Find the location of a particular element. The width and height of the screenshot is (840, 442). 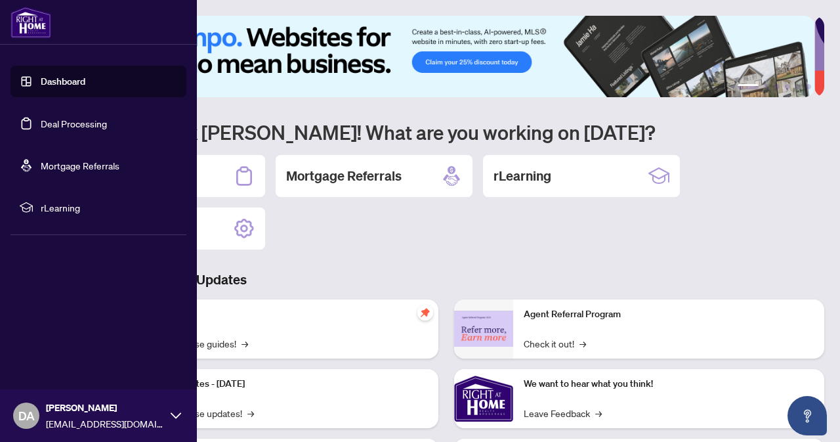

span: pushpin is located at coordinates (425, 312).